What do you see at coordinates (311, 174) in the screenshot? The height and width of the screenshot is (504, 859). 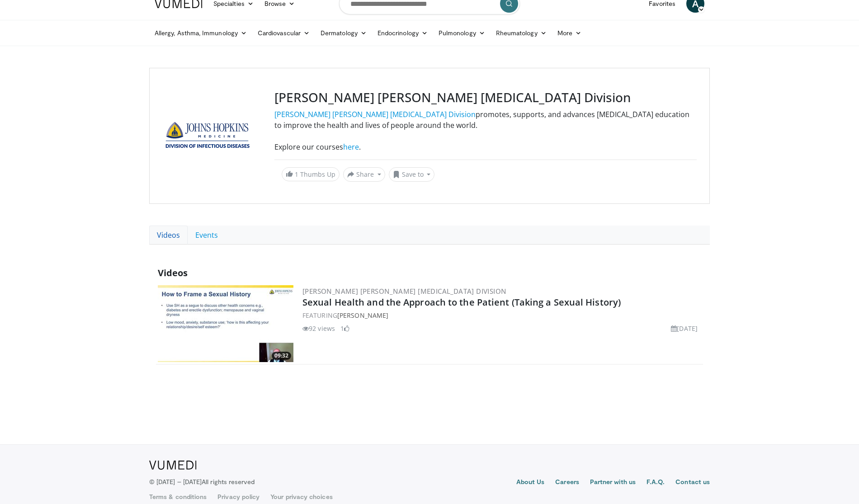 I see `a: 1 Thumbs Up` at bounding box center [311, 174].